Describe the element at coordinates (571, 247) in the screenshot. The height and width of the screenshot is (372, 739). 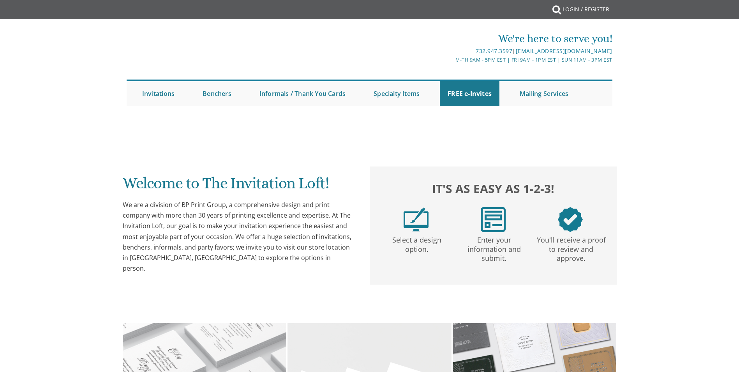
I see `p: You'll receive a proof to review and approve.` at that location.